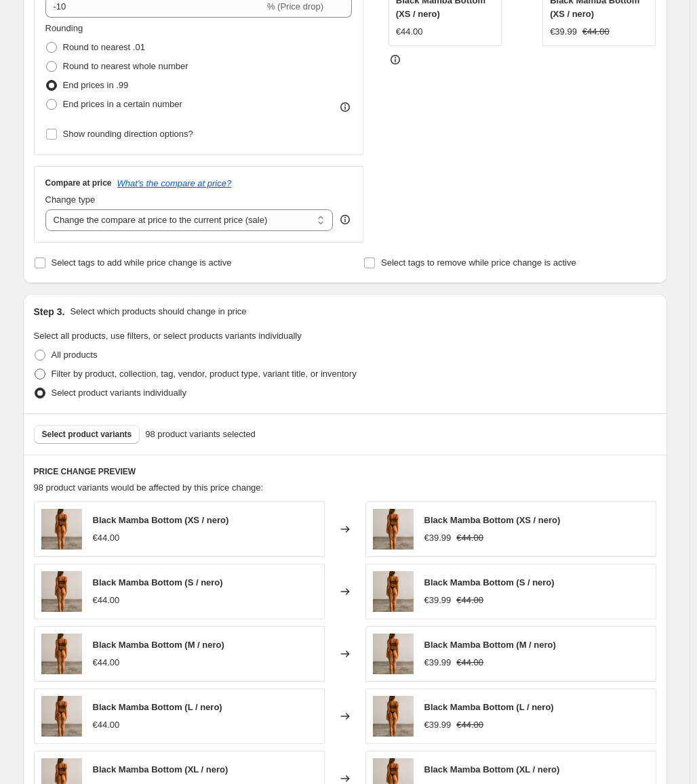 This screenshot has width=697, height=784. What do you see at coordinates (149, 488) in the screenshot?
I see `span: 98 product variants would be affected by this price change:` at bounding box center [149, 488].